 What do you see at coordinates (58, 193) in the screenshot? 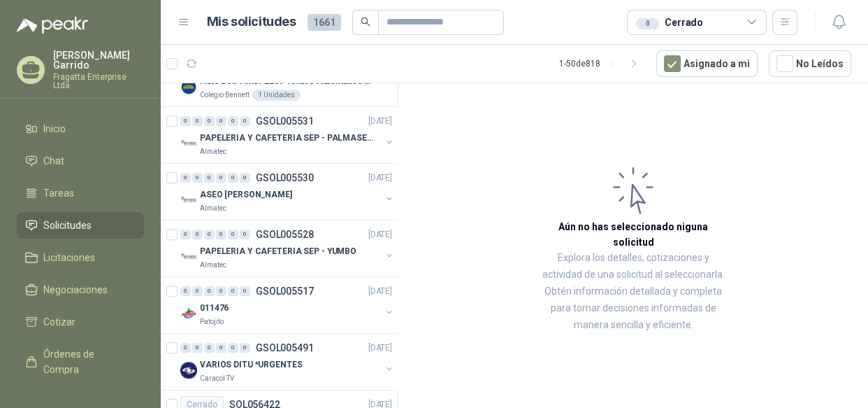
I see `span: Tareas` at bounding box center [58, 193].